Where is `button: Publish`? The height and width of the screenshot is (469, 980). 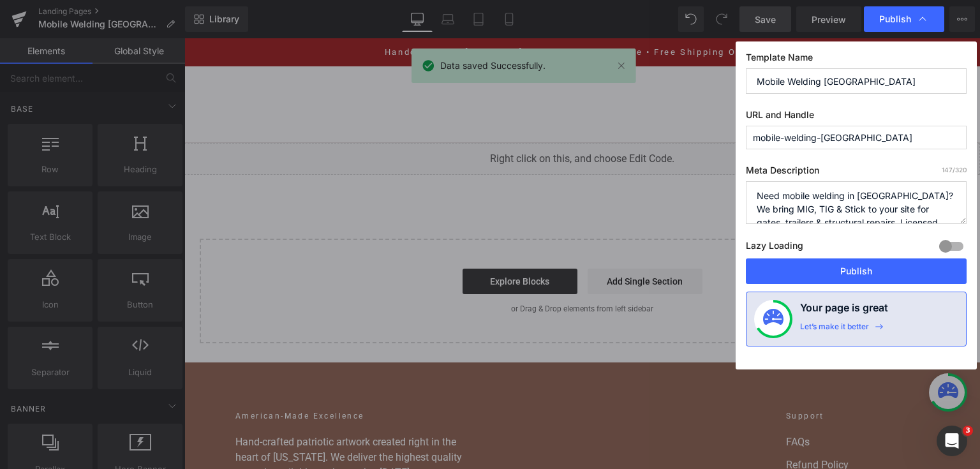
button: Publish is located at coordinates (856, 271).